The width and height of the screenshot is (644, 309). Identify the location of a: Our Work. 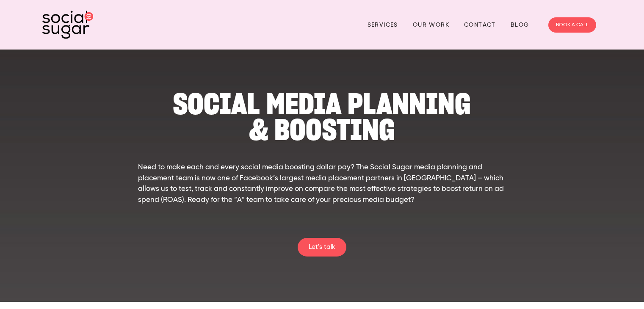
(431, 25).